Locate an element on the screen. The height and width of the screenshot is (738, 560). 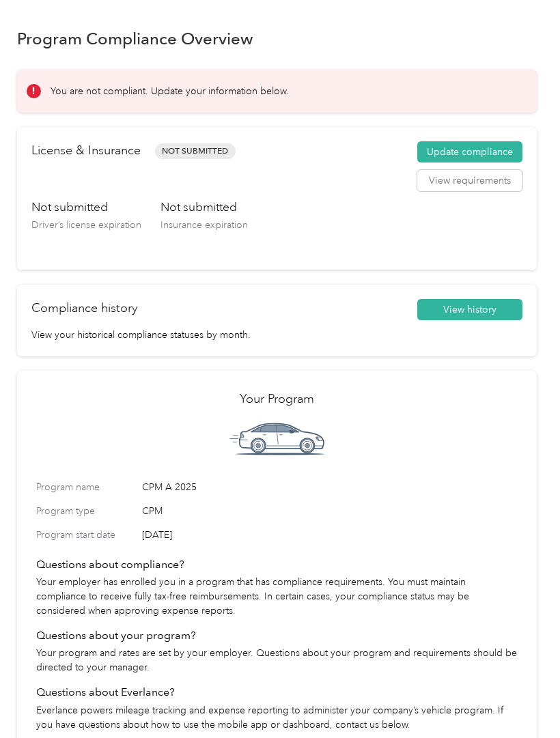
p: Your employer has enrolled you in a program that has compliance requirements. You must maintain c... is located at coordinates (277, 596).